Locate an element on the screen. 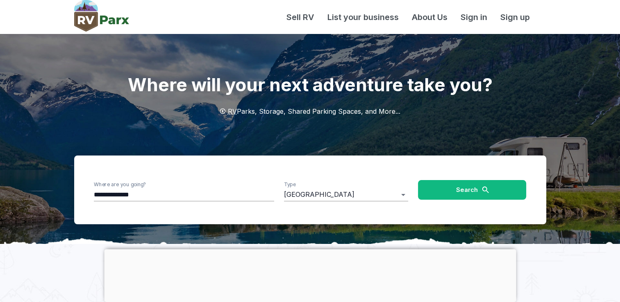  label: Type is located at coordinates (290, 185).